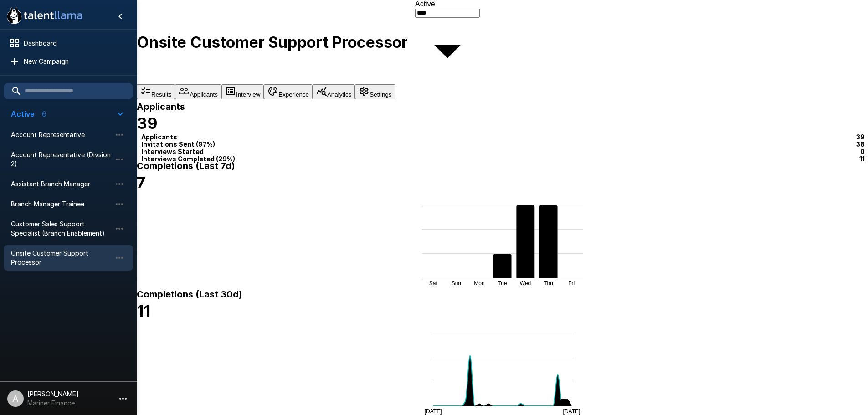  I want to click on p: Interviews Completed, so click(188, 158).